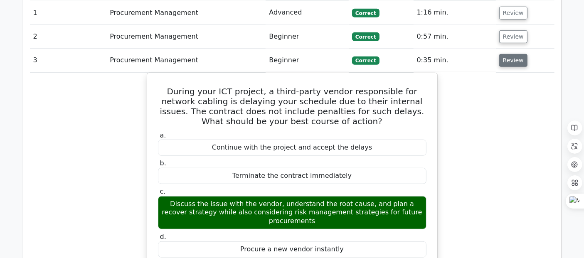 This screenshot has width=584, height=258. Describe the element at coordinates (292, 249) in the screenshot. I see `div: Procure a new vendor instantly` at that location.